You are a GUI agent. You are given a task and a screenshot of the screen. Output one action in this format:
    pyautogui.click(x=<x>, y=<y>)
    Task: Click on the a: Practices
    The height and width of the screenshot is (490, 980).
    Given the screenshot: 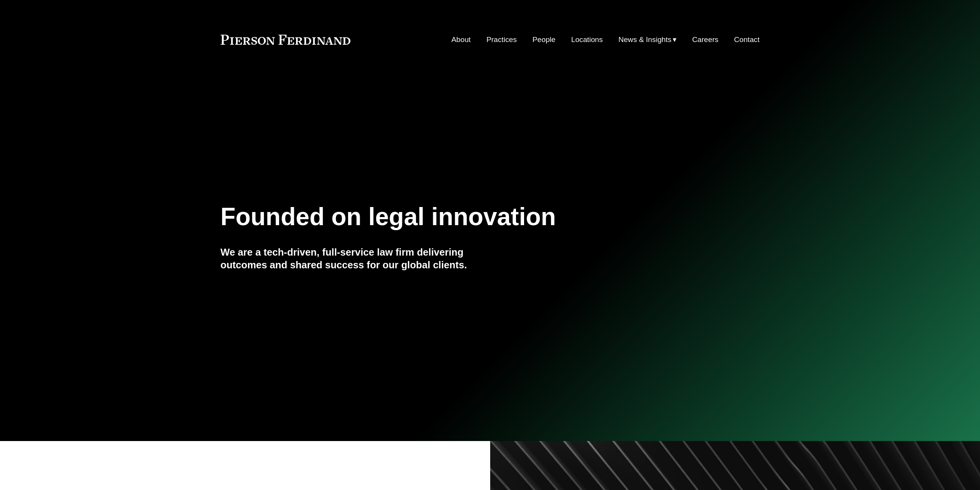 What is the action you would take?
    pyautogui.click(x=502, y=40)
    